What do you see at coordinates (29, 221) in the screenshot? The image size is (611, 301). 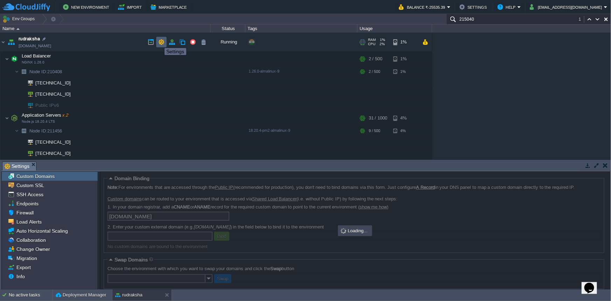 I see `span: Load Alerts` at bounding box center [29, 221].